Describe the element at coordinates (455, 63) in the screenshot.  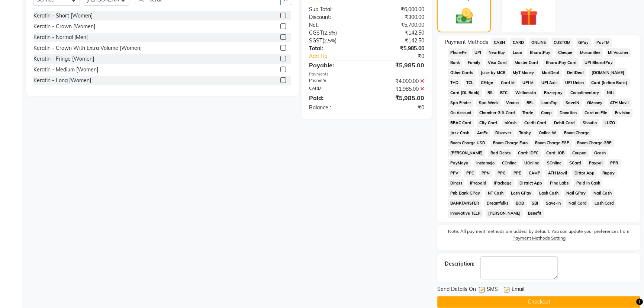
I see `span: Bank` at that location.